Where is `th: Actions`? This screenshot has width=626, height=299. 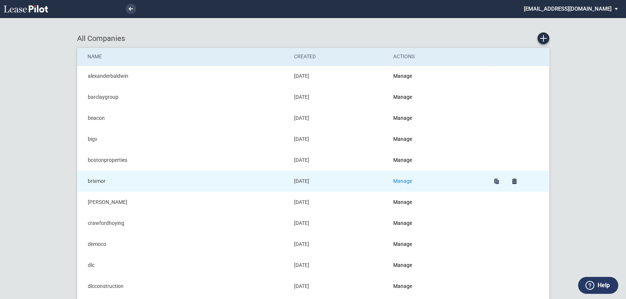
th: Actions is located at coordinates (437, 57).